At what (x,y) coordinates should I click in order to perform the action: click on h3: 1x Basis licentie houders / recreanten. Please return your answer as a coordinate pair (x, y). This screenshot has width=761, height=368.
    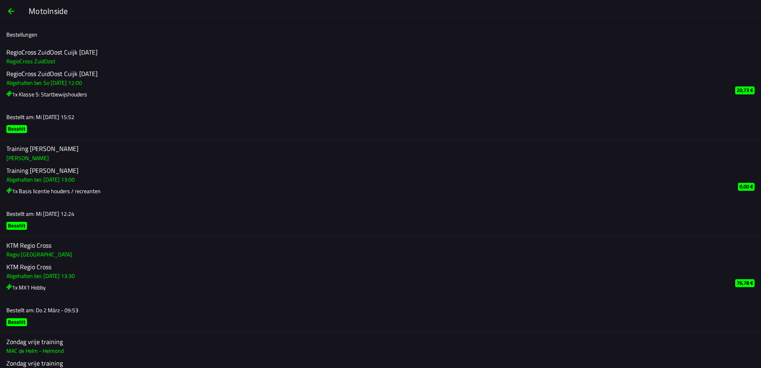
    Looking at the image, I should click on (366, 191).